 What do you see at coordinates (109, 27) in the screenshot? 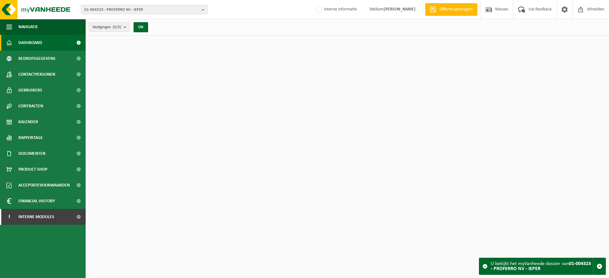
I see `button: Vestigingen(3/3)` at bounding box center [109, 27].